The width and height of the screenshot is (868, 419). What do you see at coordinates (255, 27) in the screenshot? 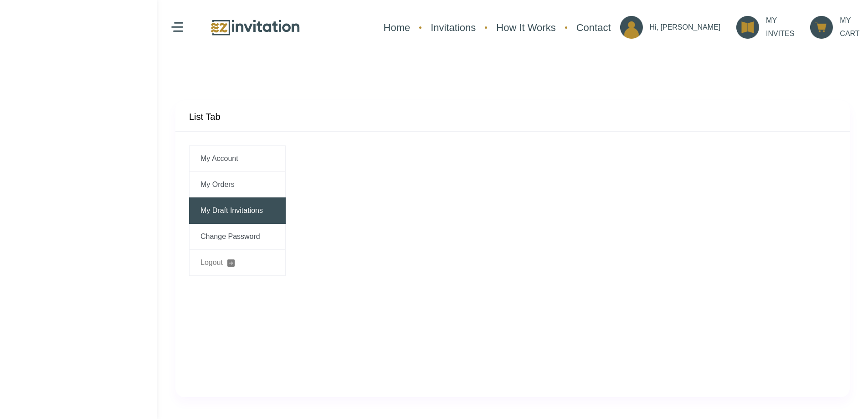
I see `img: logo.png` at bounding box center [255, 27].